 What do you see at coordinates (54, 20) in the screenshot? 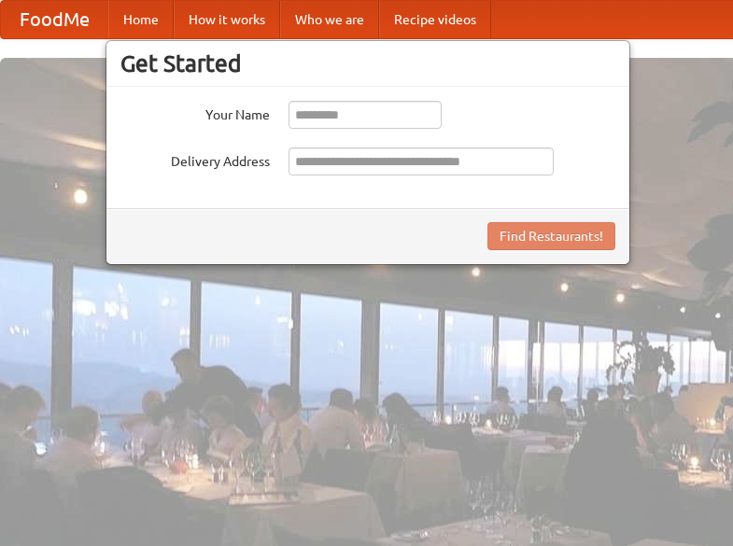
I see `a: FoodMe` at bounding box center [54, 20].